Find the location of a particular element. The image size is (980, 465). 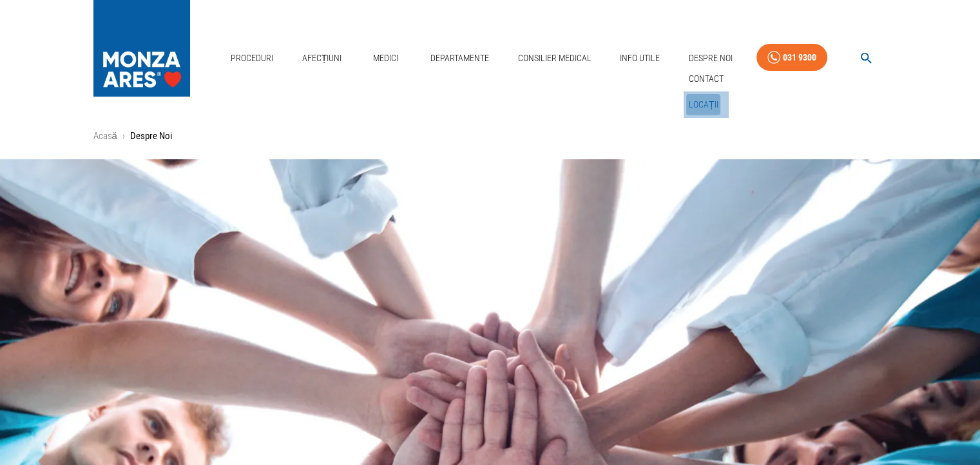

nav: breadcrumb is located at coordinates (490, 136).